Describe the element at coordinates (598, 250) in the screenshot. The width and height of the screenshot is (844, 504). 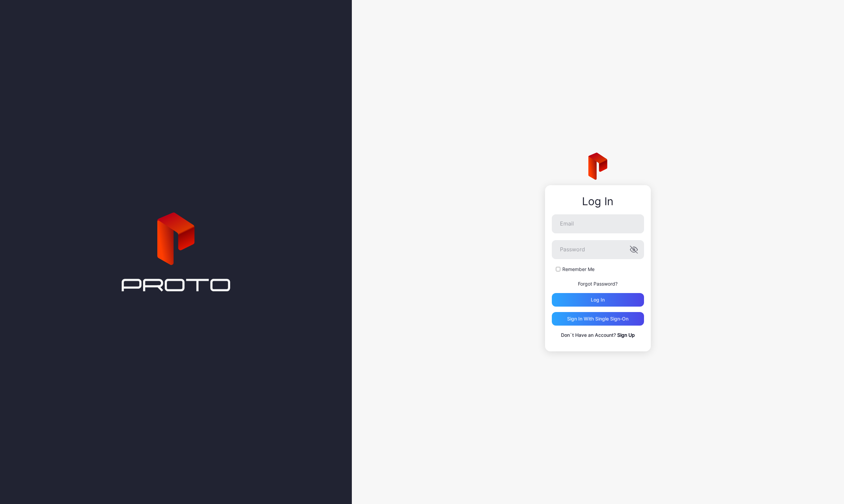
I see `input: Password` at that location.